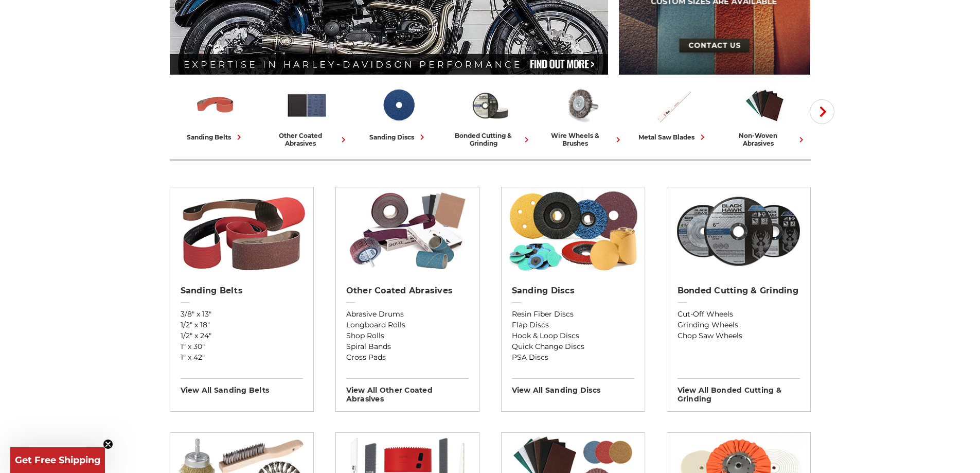 This screenshot has height=473, width=980. Describe the element at coordinates (399, 137) in the screenshot. I see `div: sanding discs` at that location.